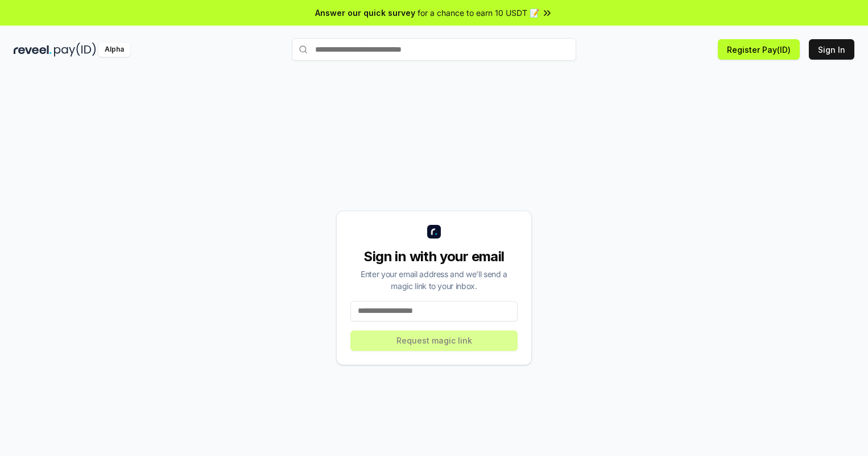  Describe the element at coordinates (33, 49) in the screenshot. I see `img: reveel_dark` at that location.